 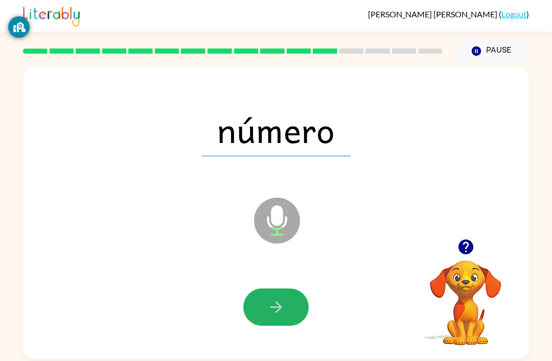 I want to click on a: Logout, so click(x=514, y=14).